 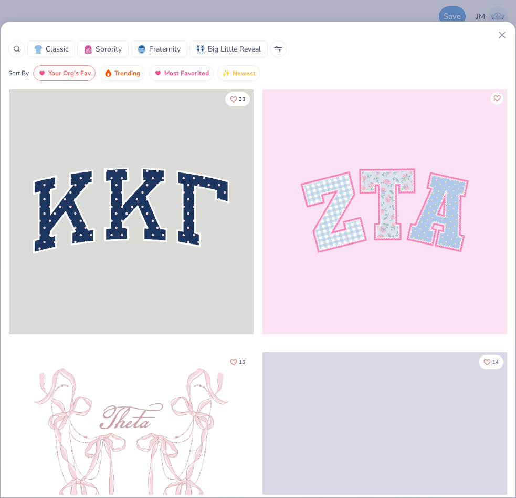 What do you see at coordinates (103, 49) in the screenshot?
I see `button: SororitySorority` at bounding box center [103, 49].